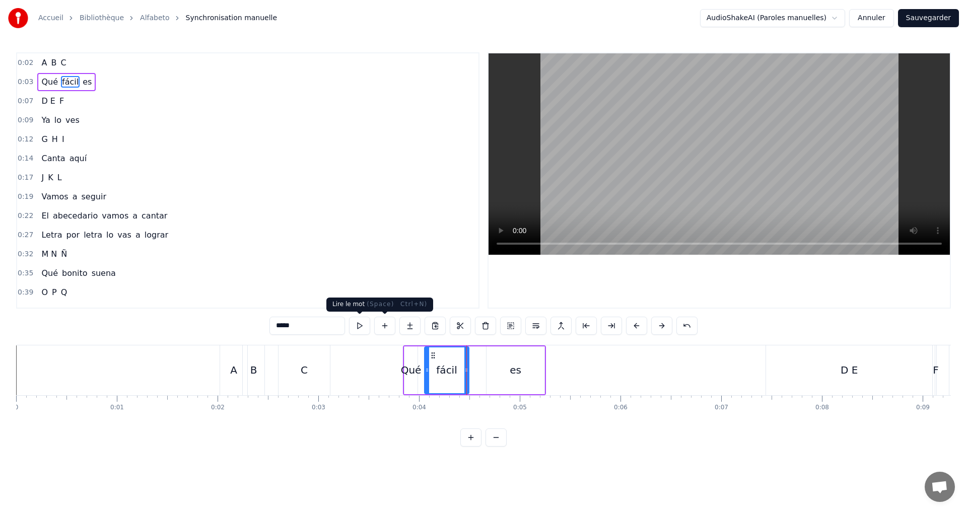  I want to click on a: Alfabeto, so click(155, 18).